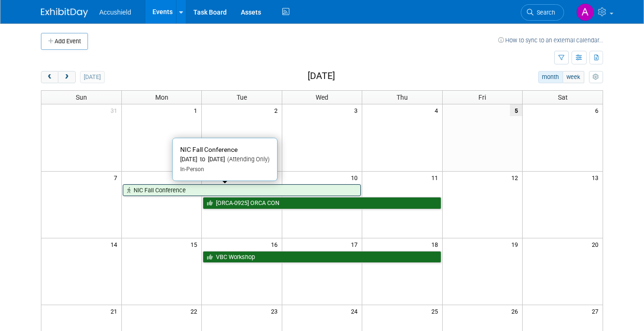 The image size is (644, 331). I want to click on span: 20, so click(597, 244).